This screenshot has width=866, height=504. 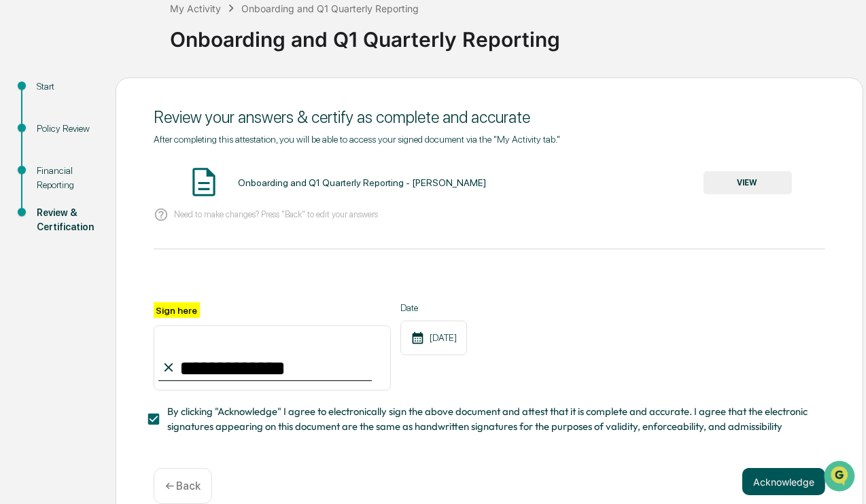 What do you see at coordinates (17, 17) in the screenshot?
I see `img: f2157a4c-a0d3-4daa-907e-bb6f0de503a5-1751232295721` at bounding box center [17, 17].